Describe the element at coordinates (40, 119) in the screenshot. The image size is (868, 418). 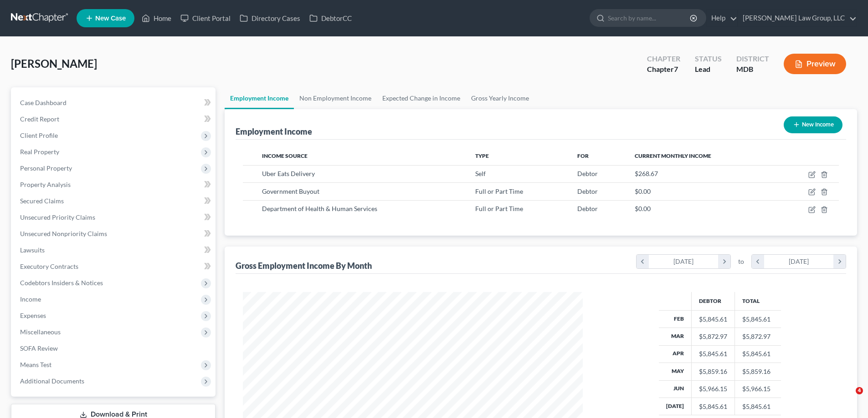
I see `span: Credit Report` at that location.